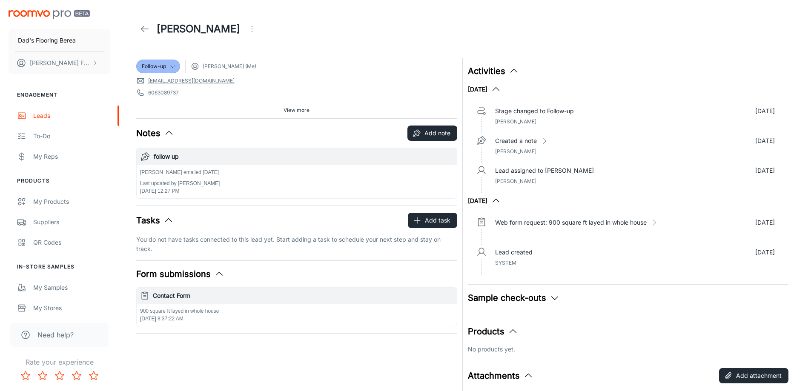  What do you see at coordinates (94, 376) in the screenshot?
I see `button: Rate 5 star` at bounding box center [94, 376].